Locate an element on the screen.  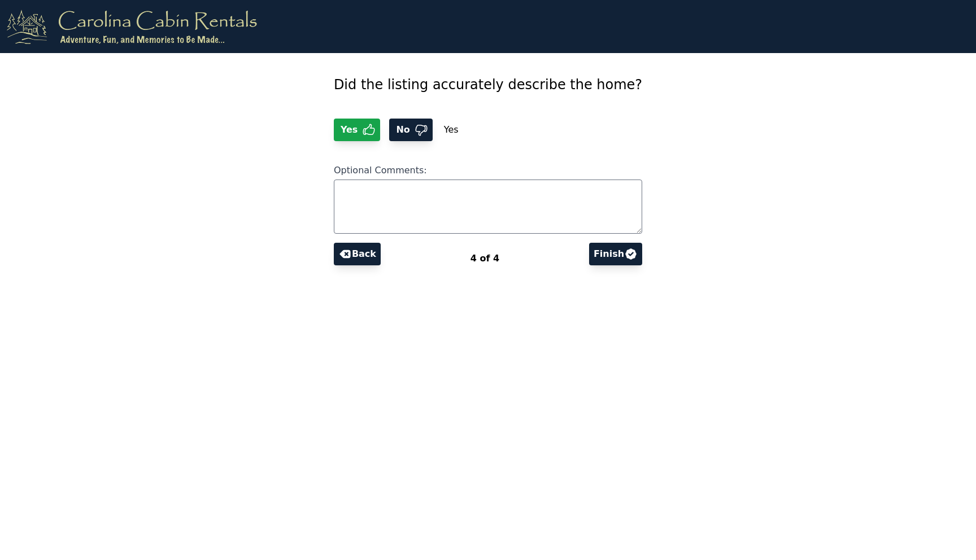
button: No is located at coordinates (411, 130).